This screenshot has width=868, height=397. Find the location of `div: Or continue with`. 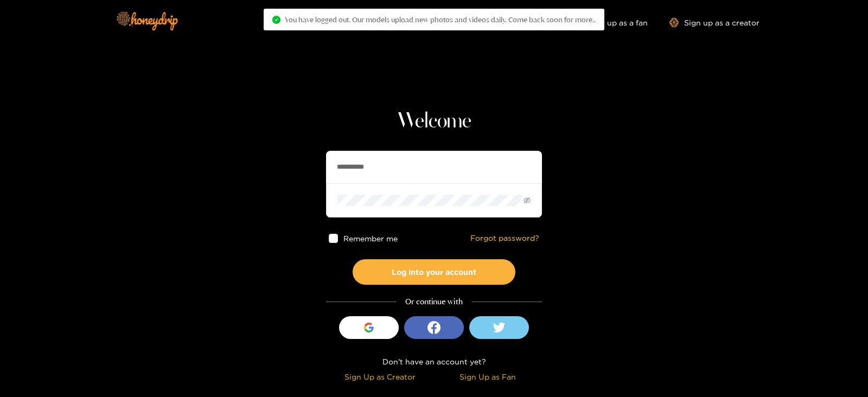

div: Or continue with is located at coordinates (434, 301).